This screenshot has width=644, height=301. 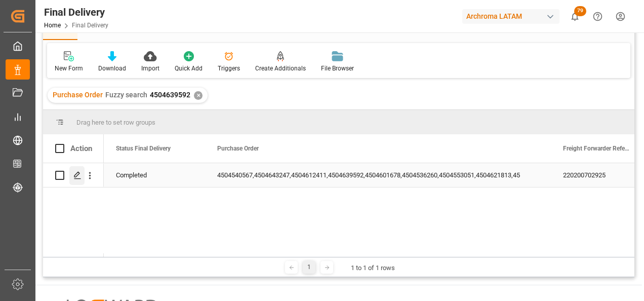 What do you see at coordinates (373, 268) in the screenshot?
I see `div: 1 to 1 of 1 rows` at bounding box center [373, 268].